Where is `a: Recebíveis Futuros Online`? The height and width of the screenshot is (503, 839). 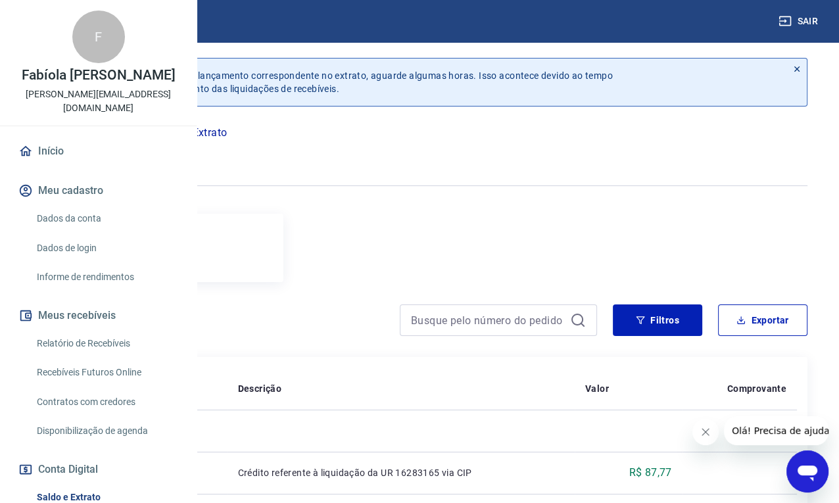
a: Recebíveis Futuros Online is located at coordinates (106, 372).